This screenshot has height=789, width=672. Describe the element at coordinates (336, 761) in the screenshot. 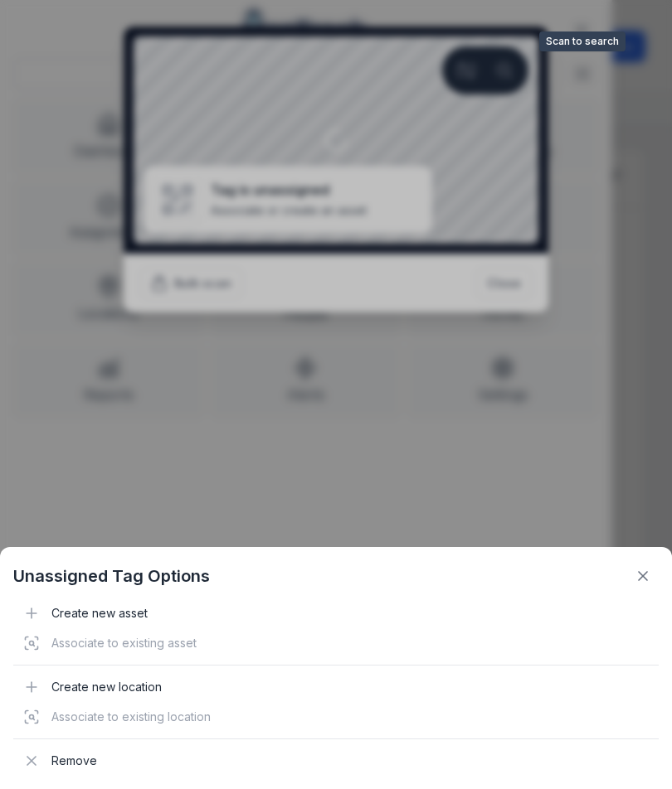

I see `div: Remove` at that location.